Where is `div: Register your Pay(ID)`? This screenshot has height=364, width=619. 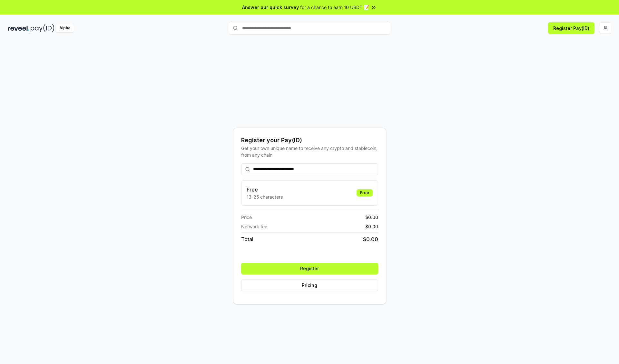
div: Register your Pay(ID) is located at coordinates (310, 140).